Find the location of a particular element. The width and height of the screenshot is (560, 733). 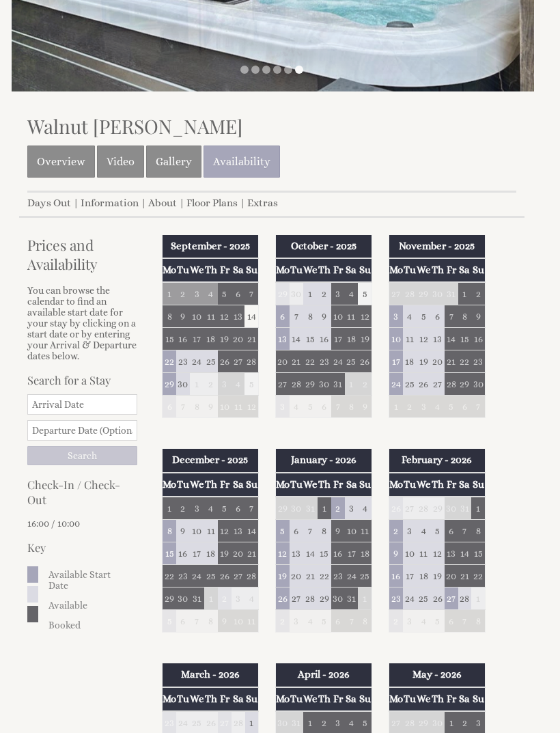

td: 24 is located at coordinates (410, 598).